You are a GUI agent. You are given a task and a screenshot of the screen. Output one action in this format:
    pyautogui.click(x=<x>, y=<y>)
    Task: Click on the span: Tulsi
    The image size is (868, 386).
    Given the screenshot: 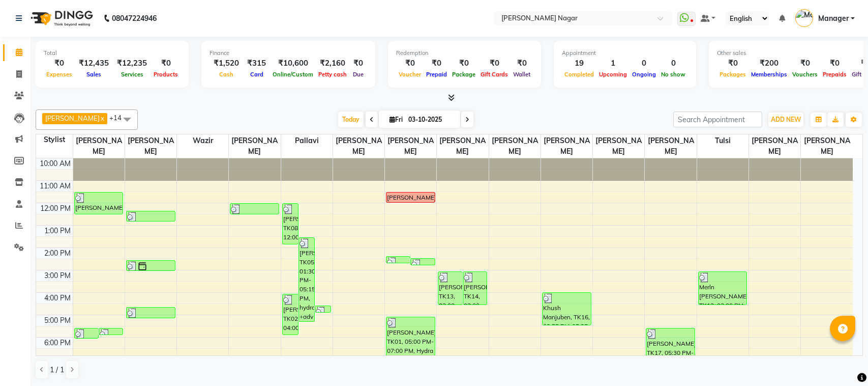 What is the action you would take?
    pyautogui.click(x=722, y=140)
    